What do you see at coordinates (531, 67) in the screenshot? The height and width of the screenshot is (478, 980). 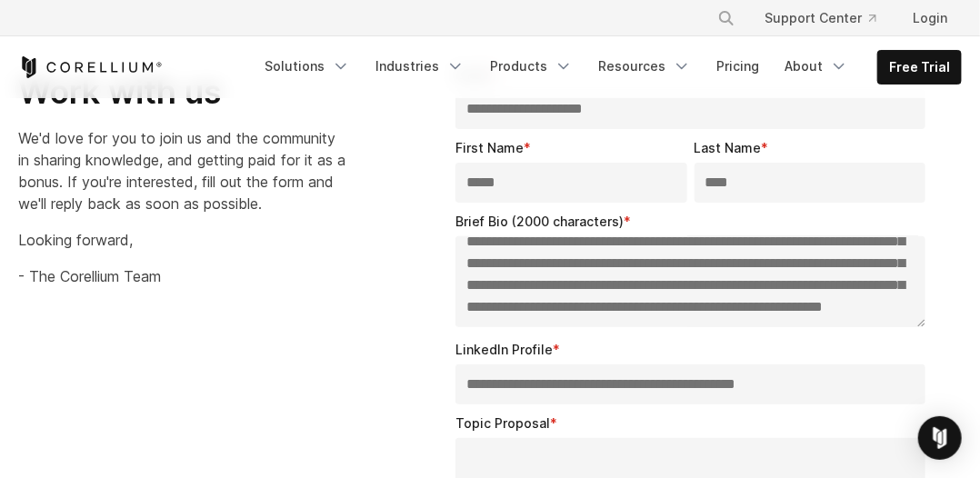 I see `a: Products` at bounding box center [531, 67].